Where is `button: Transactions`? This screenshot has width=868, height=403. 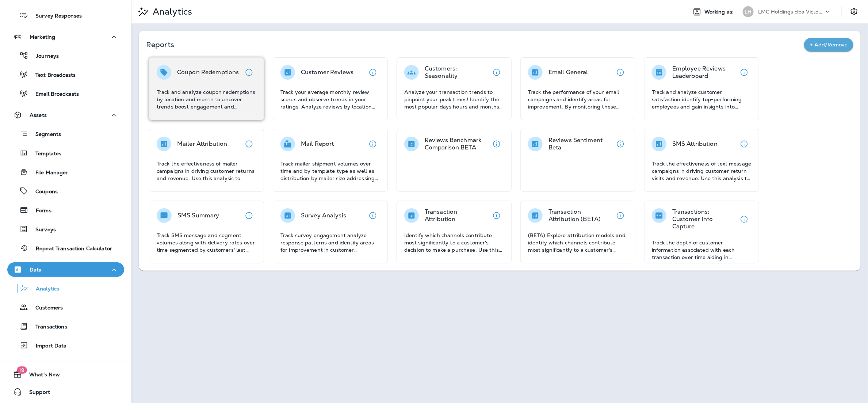 button: Transactions is located at coordinates (66, 326).